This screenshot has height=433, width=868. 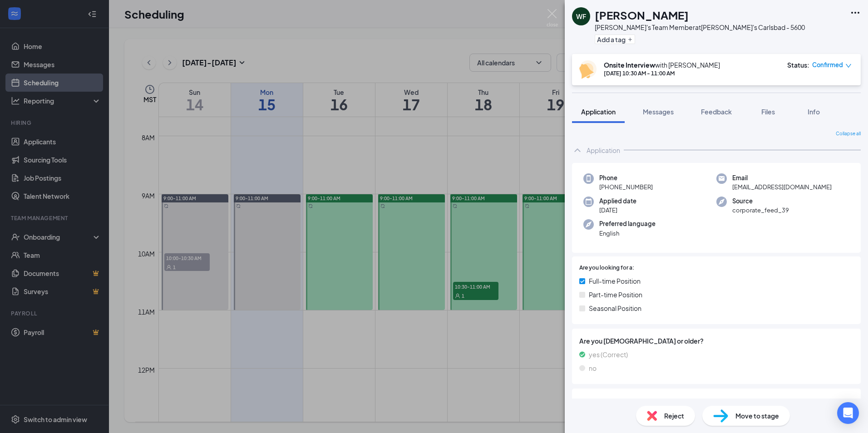 I want to click on span: Messages, so click(x=658, y=112).